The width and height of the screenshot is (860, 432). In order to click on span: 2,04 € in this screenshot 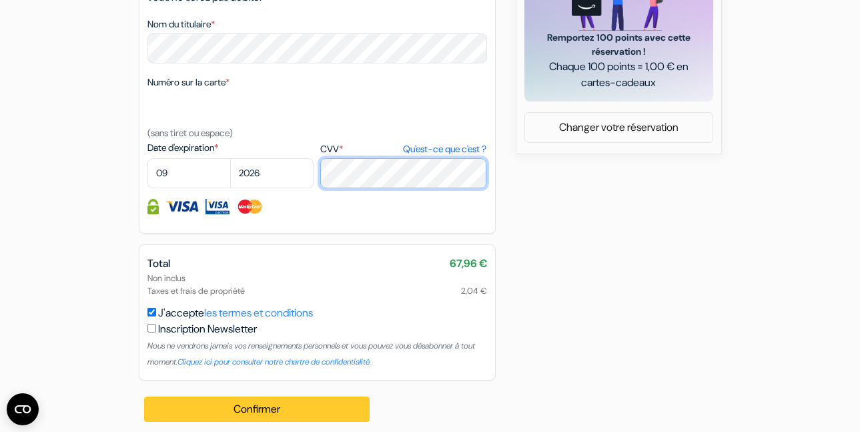, I will do `click(474, 290)`.